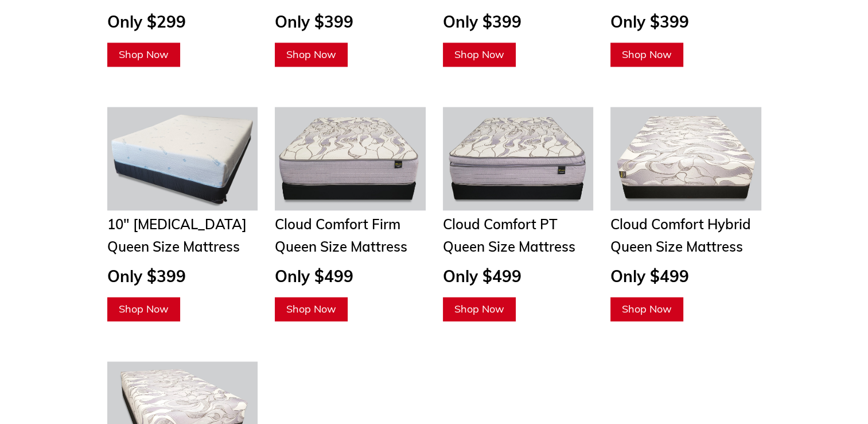 This screenshot has height=424, width=868. I want to click on a: Twin Mattresses From $69 to $169, so click(182, 159).